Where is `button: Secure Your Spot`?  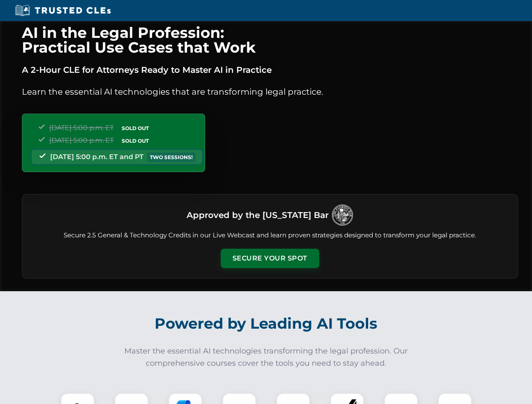
button: Secure Your Spot is located at coordinates (270, 258).